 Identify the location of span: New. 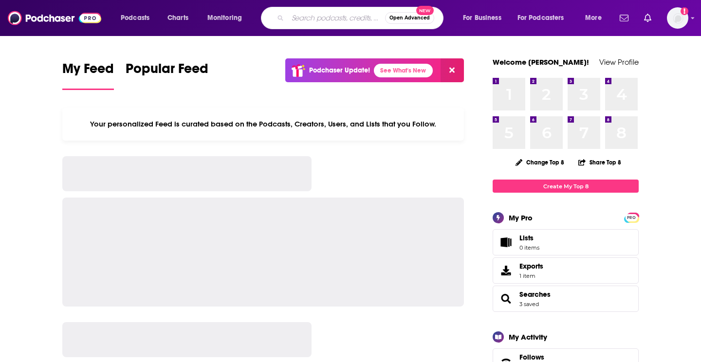
(425, 10).